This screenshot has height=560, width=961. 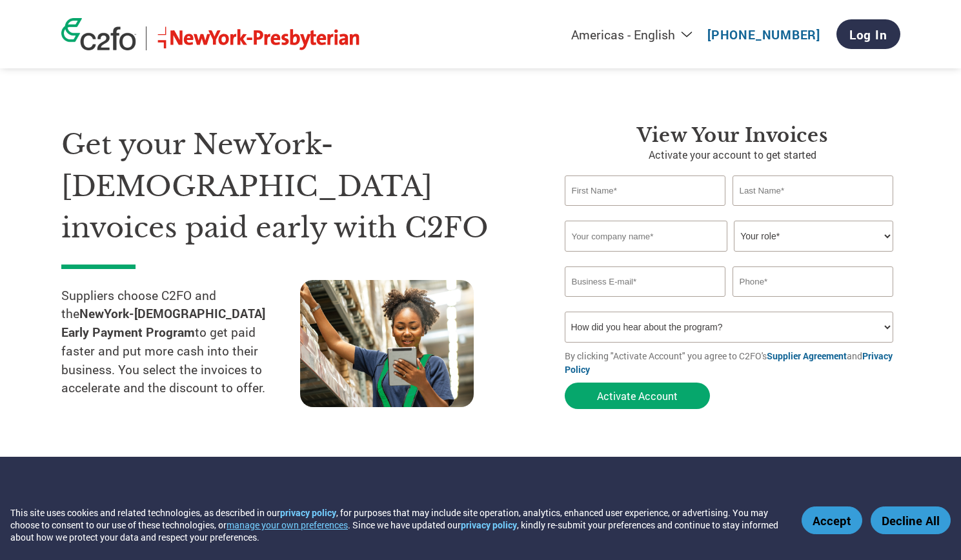 What do you see at coordinates (259, 38) in the screenshot?
I see `img: NewYork-Presbyterian` at bounding box center [259, 38].